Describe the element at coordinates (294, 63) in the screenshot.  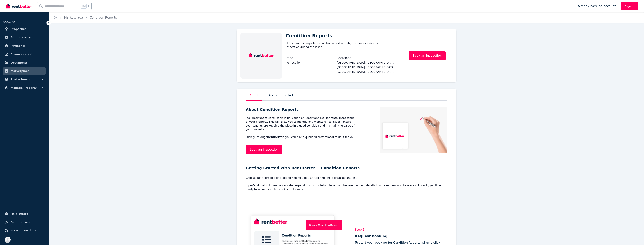
I see `span: Per location` at that location.